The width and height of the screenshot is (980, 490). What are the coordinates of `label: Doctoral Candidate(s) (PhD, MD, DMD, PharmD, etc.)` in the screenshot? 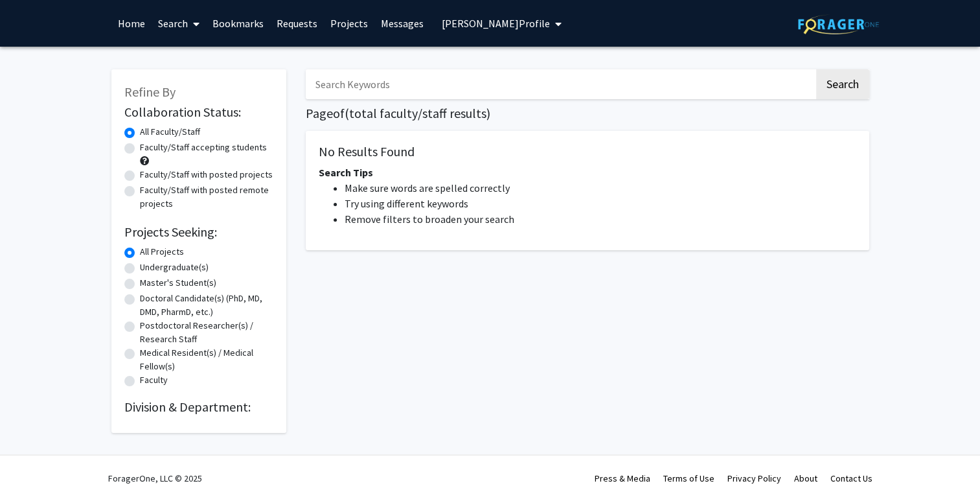 It's located at (206, 305).